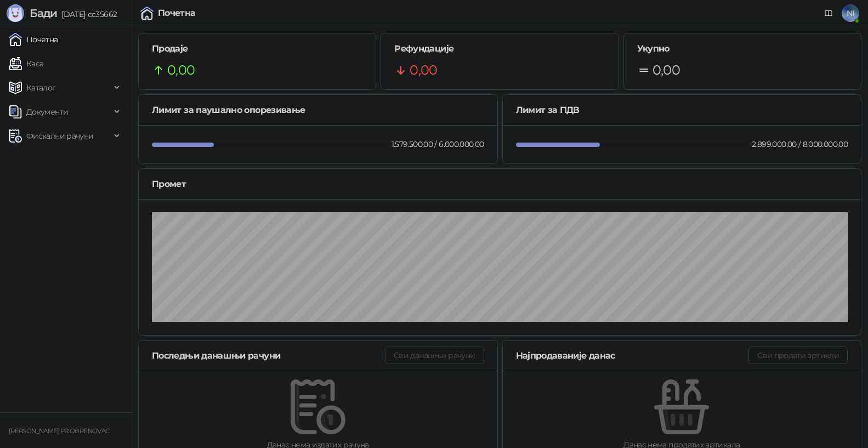 The image size is (868, 448). Describe the element at coordinates (15, 13) in the screenshot. I see `img: Logo` at that location.